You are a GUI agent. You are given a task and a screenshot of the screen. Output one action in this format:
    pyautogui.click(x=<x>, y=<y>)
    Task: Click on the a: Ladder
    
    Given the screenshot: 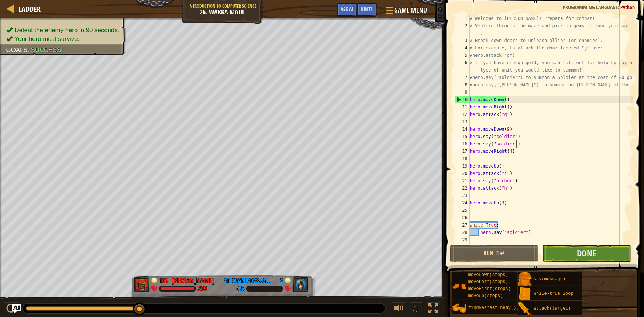 What is the action you would take?
    pyautogui.click(x=28, y=9)
    